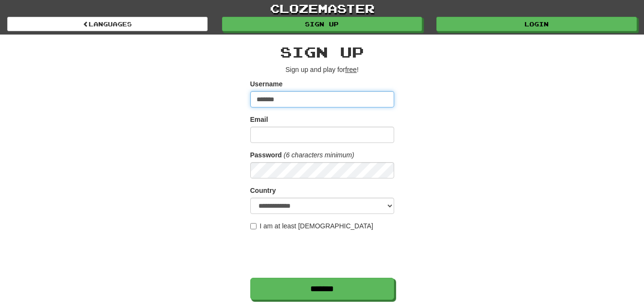 The width and height of the screenshot is (644, 308). Describe the element at coordinates (319, 155) in the screenshot. I see `em: (6 characters minimum)` at that location.